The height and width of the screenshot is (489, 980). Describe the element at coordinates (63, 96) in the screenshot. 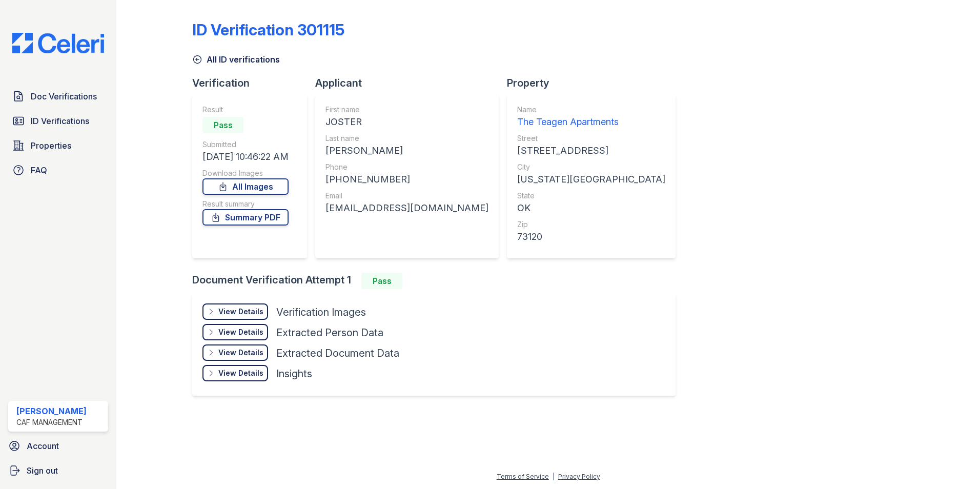

I see `span: Doc Verifications` at that location.